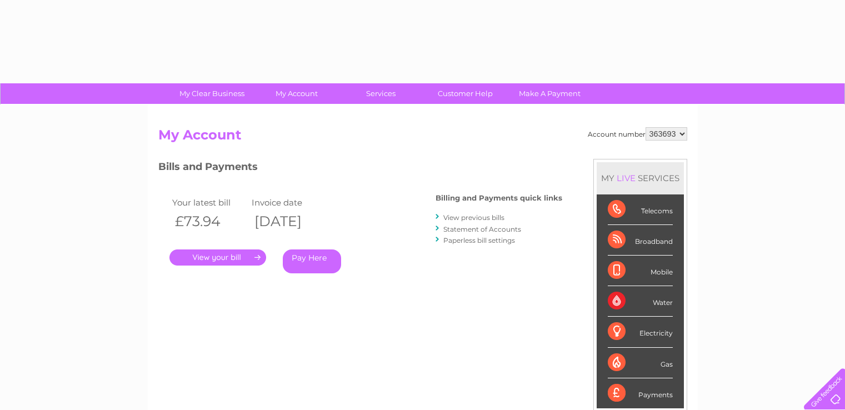 The image size is (845, 410). I want to click on a: Pay Here, so click(312, 261).